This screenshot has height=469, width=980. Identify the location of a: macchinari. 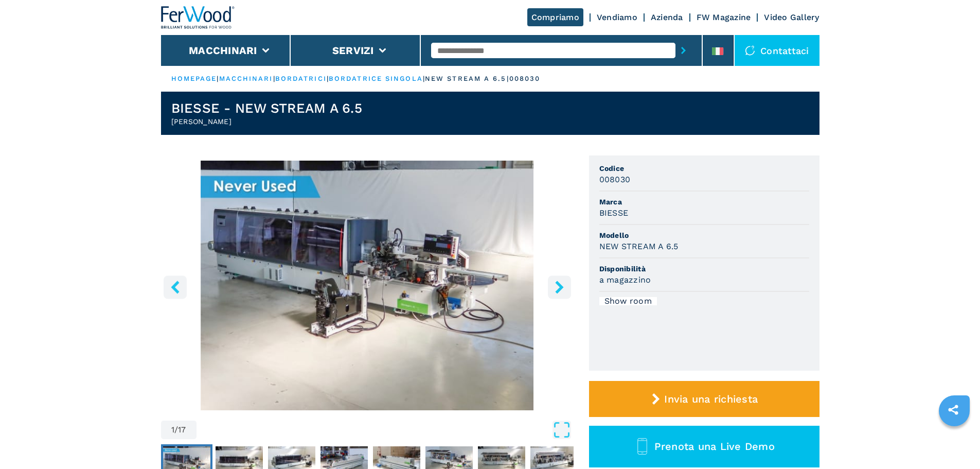
(246, 78).